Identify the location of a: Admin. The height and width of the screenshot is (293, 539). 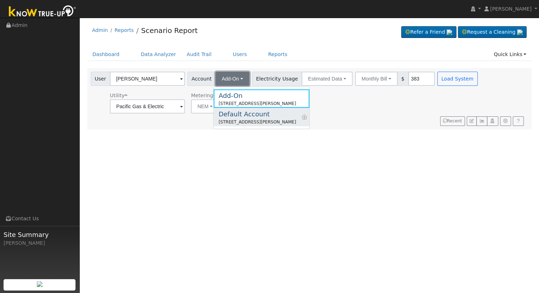
(100, 30).